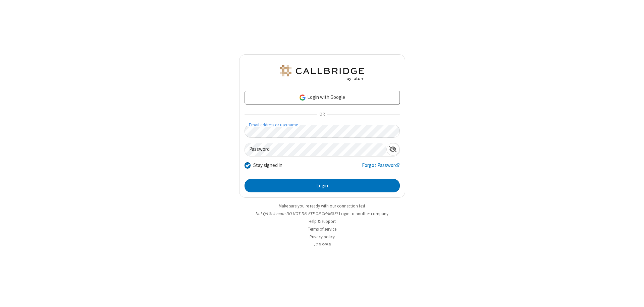 The height and width of the screenshot is (307, 644). I want to click on a: Forgot Password?, so click(381, 168).